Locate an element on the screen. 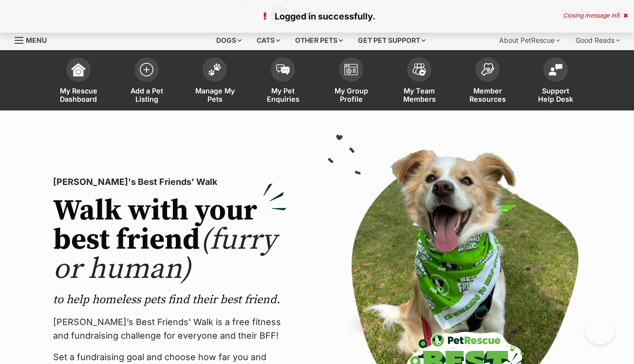 The width and height of the screenshot is (634, 364). a: Member Resources is located at coordinates (487, 82).